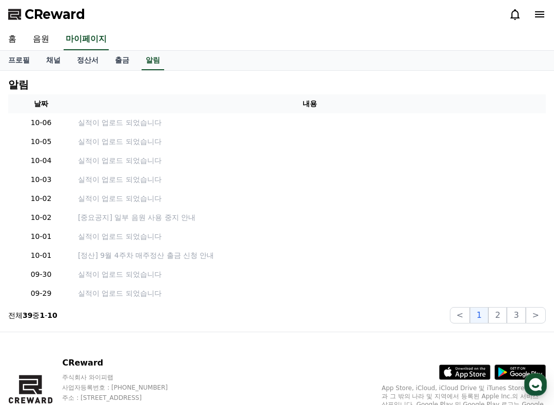  What do you see at coordinates (310, 217) in the screenshot?
I see `p: [중요공지] 일부 음원 사용 중지 안내` at bounding box center [310, 217].